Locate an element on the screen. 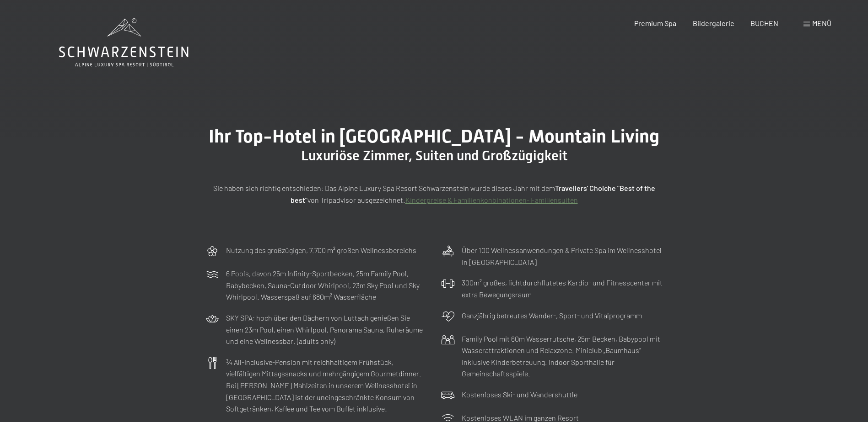  a: Bildergalerie is located at coordinates (714, 23).